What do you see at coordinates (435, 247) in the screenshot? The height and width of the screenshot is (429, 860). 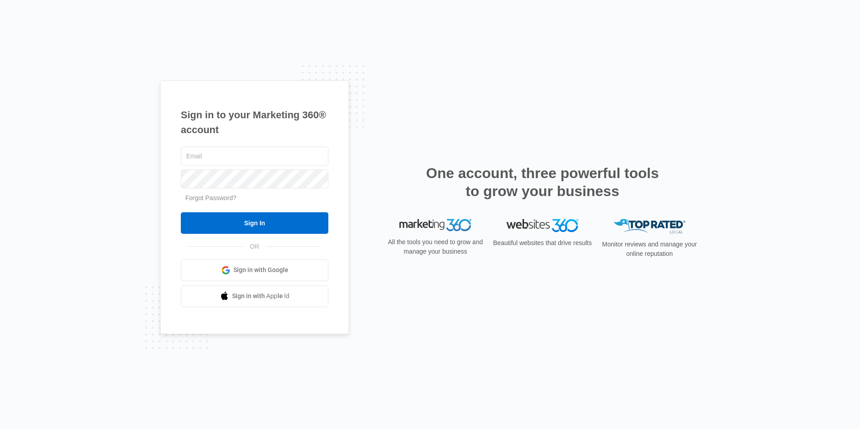 I see `p: All the tools you need to grow and manage your business` at bounding box center [435, 247].